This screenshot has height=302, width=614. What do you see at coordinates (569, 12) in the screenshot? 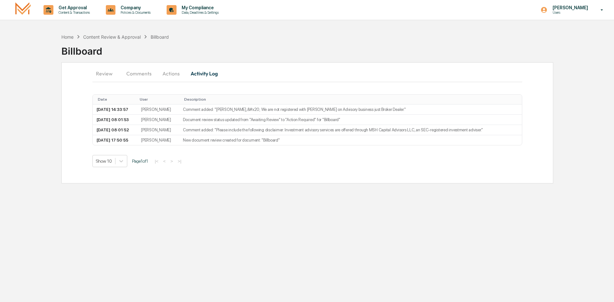
I see `p: Users` at bounding box center [569, 12].